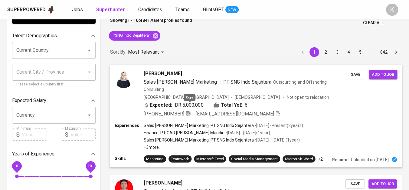  I want to click on div: Social Media Management, so click(255, 159).